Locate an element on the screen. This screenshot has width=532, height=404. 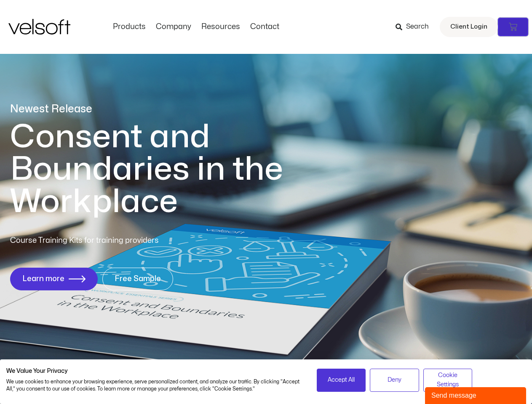
button: Adjust cookie preferences is located at coordinates (448, 380).